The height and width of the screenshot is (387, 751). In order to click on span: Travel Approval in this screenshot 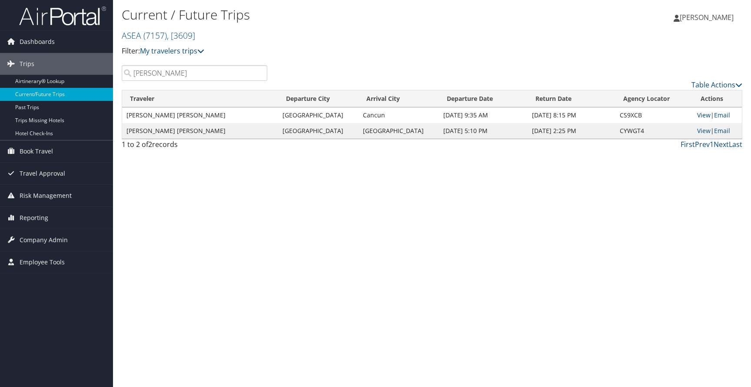, I will do `click(42, 173)`.